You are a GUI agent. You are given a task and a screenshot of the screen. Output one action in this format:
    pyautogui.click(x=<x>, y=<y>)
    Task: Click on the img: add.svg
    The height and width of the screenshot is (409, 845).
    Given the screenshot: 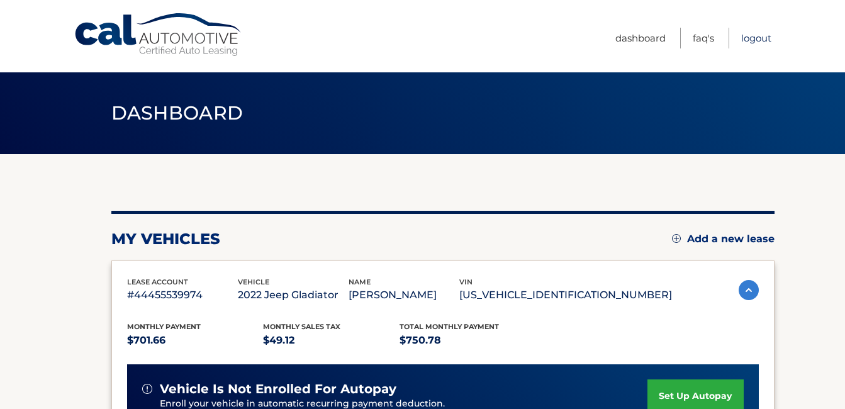 What is the action you would take?
    pyautogui.click(x=676, y=238)
    